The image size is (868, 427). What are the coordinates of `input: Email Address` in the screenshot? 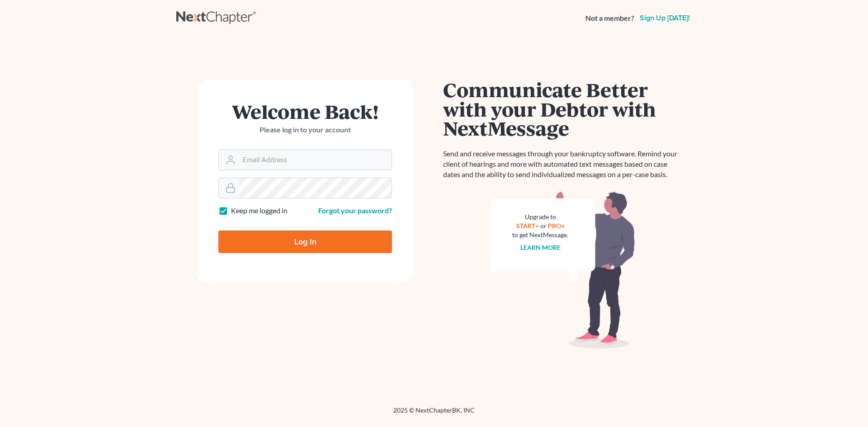 It's located at (315, 160).